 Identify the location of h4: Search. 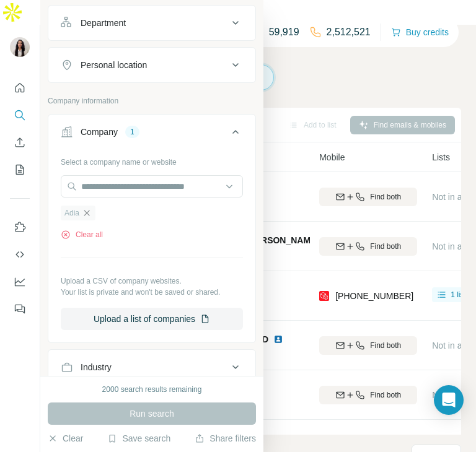
(284, 48).